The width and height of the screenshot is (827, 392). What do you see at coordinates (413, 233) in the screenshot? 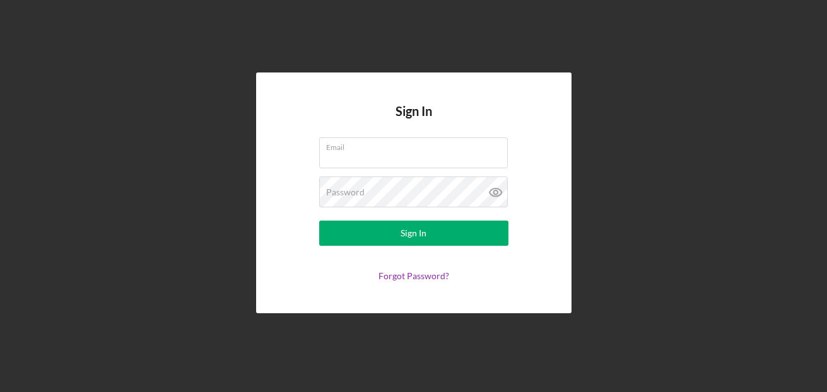
I see `div: Sign In` at bounding box center [413, 233].